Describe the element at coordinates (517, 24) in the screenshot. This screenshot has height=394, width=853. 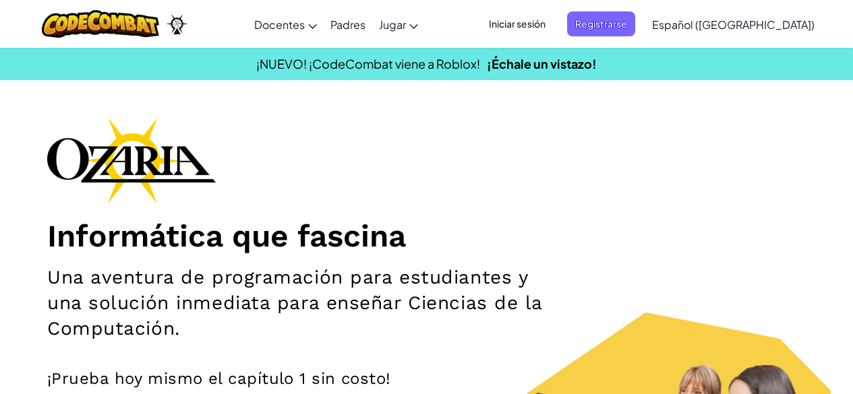
I see `font: Iniciar sesión` at that location.